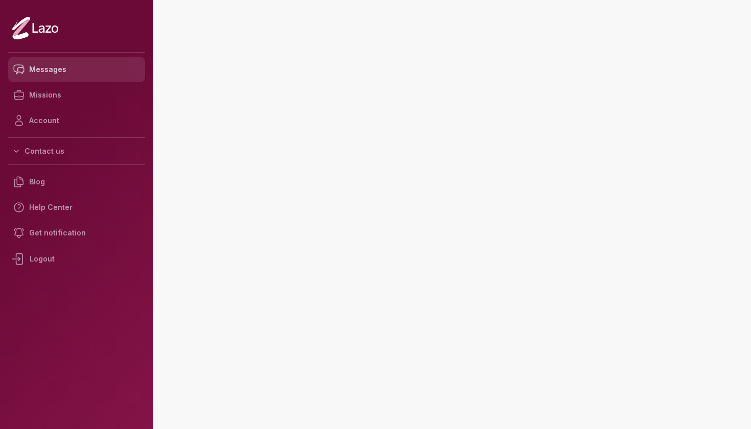 Image resolution: width=751 pixels, height=429 pixels. Describe the element at coordinates (77, 69) in the screenshot. I see `a: Messages` at that location.